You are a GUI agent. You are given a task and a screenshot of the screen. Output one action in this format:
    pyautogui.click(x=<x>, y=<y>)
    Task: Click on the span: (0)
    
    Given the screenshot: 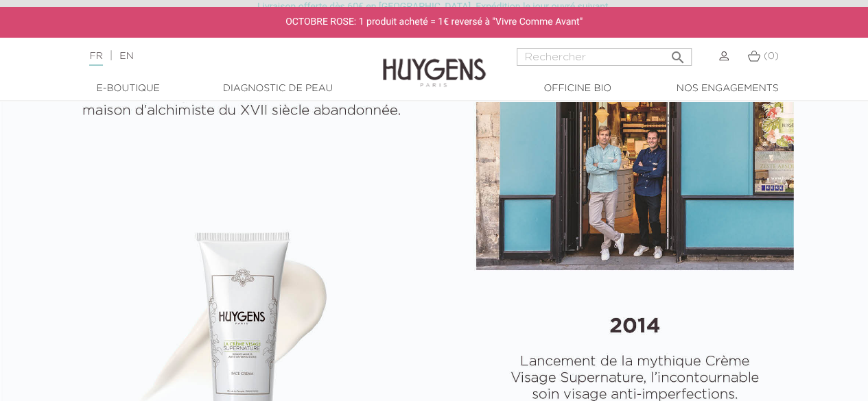 What is the action you would take?
    pyautogui.click(x=772, y=56)
    